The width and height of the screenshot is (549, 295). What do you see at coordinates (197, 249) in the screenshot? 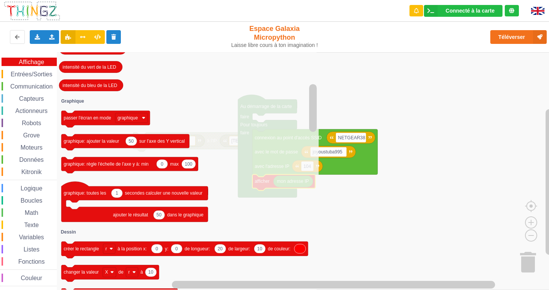
I see `text: de longueur:` at bounding box center [197, 249].